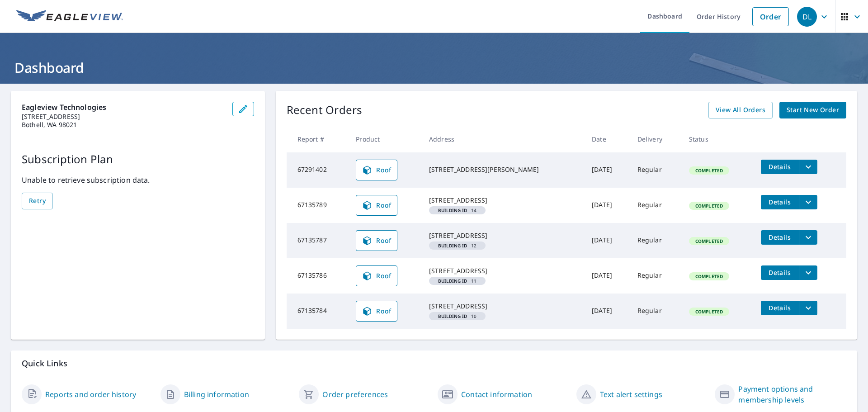 This screenshot has height=412, width=868. What do you see at coordinates (503, 139) in the screenshot?
I see `th: Address` at bounding box center [503, 139].